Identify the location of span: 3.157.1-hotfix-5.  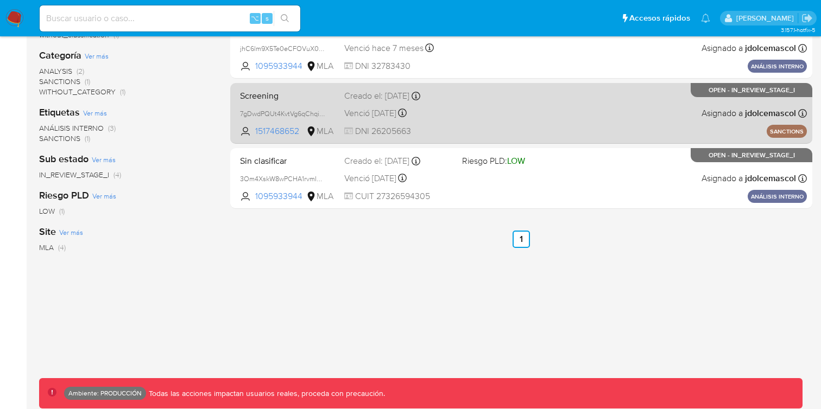
(798, 30).